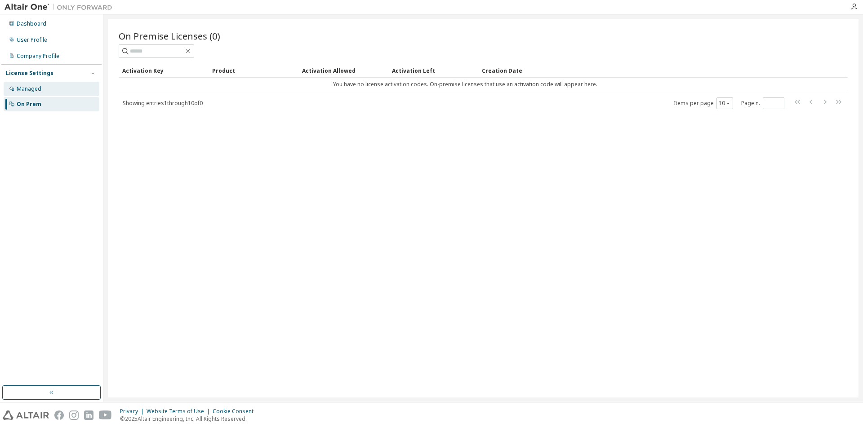 The width and height of the screenshot is (863, 428). What do you see at coordinates (31, 24) in the screenshot?
I see `div: Dashboard` at bounding box center [31, 24].